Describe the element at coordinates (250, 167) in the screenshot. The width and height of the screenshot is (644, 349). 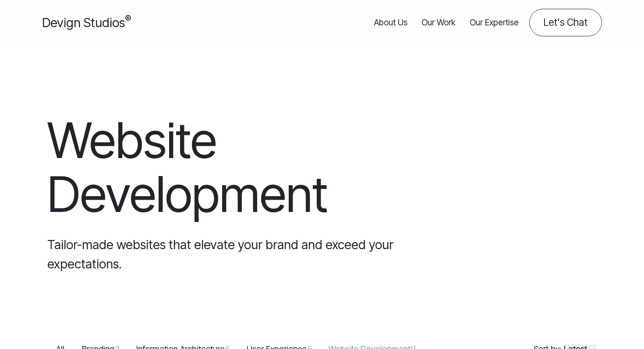
I see `h1: Website Development` at that location.